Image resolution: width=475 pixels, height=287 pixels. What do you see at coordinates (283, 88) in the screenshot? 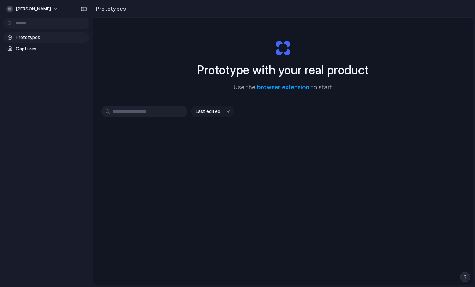
I see `span: Use the to start` at bounding box center [283, 88].